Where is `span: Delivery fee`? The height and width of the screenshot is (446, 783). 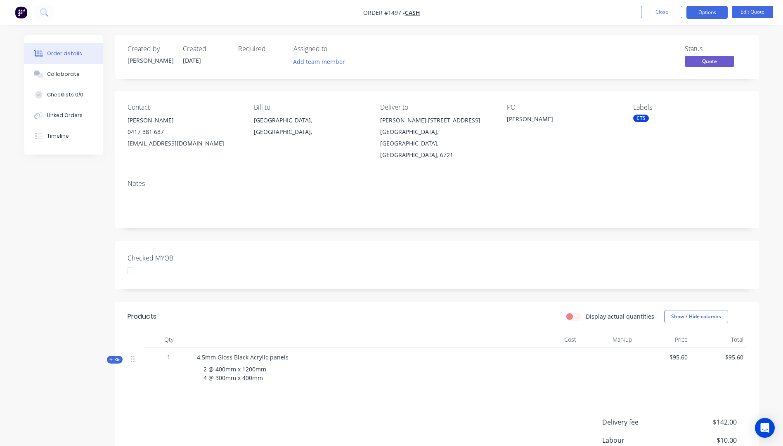 span: Delivery fee is located at coordinates (639, 422).